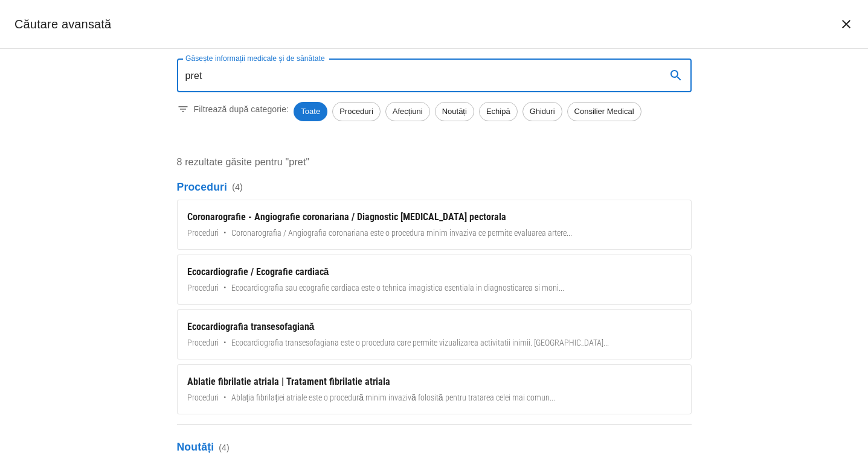 This screenshot has height=459, width=868. What do you see at coordinates (434, 389) in the screenshot?
I see `a: Ablatie fibrilatie atriala | Tratament fibrilatie atrialaProceduri•Ablația fibrilației atriale es...` at bounding box center [434, 389].